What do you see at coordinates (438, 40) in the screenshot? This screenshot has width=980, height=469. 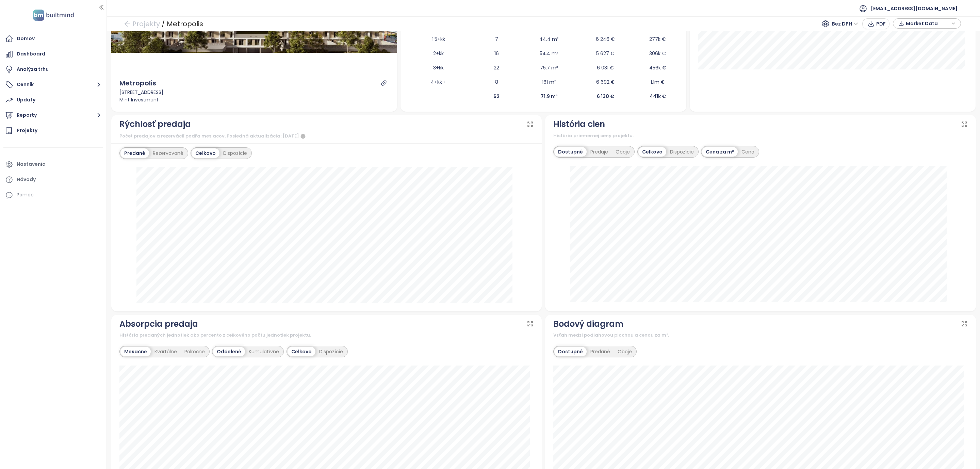 I see `td: 1.5+kk` at bounding box center [438, 40].